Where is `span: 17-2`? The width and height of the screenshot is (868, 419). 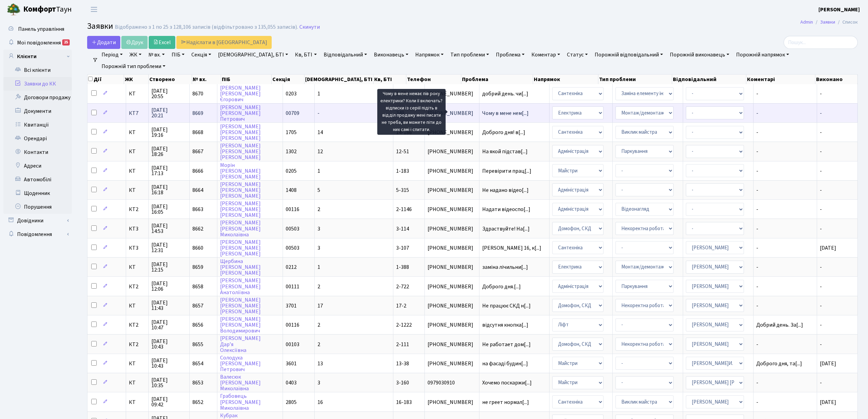
span: 17-2 is located at coordinates (401, 306).